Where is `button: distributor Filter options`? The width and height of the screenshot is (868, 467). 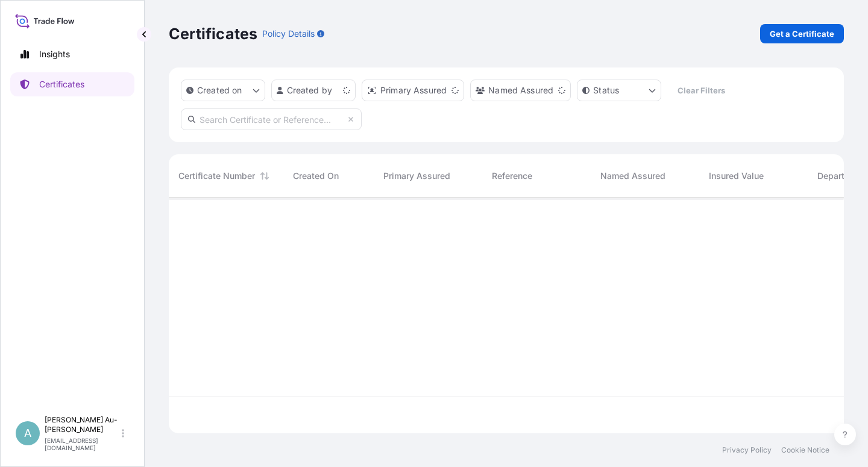 button: distributor Filter options is located at coordinates (413, 91).